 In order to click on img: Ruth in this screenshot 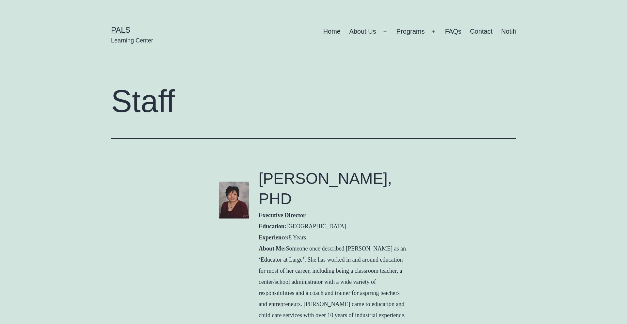, I will do `click(234, 200)`.